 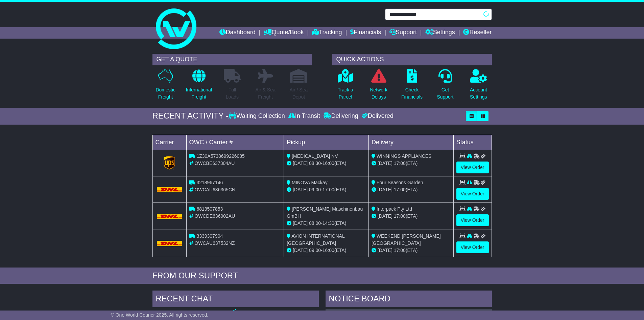 I want to click on p: Track a Parcel, so click(x=346, y=94).